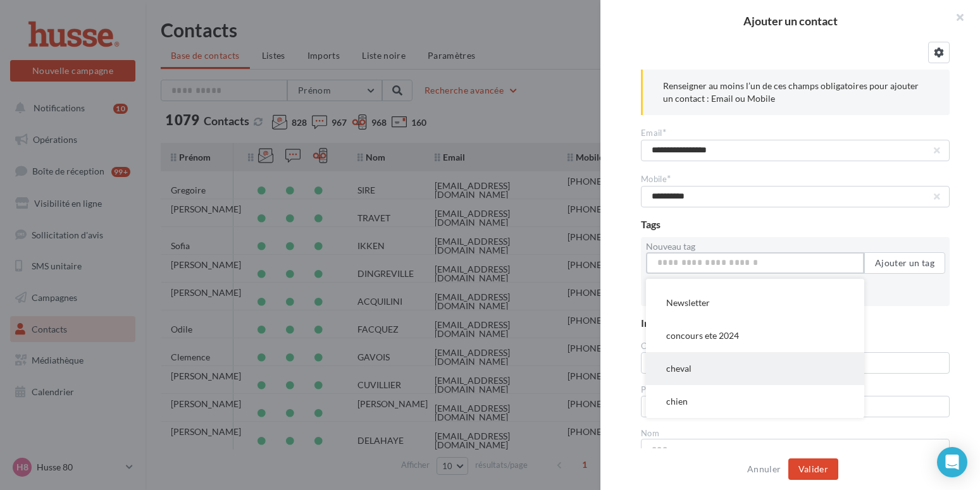  I want to click on div: Prénom, so click(795, 389).